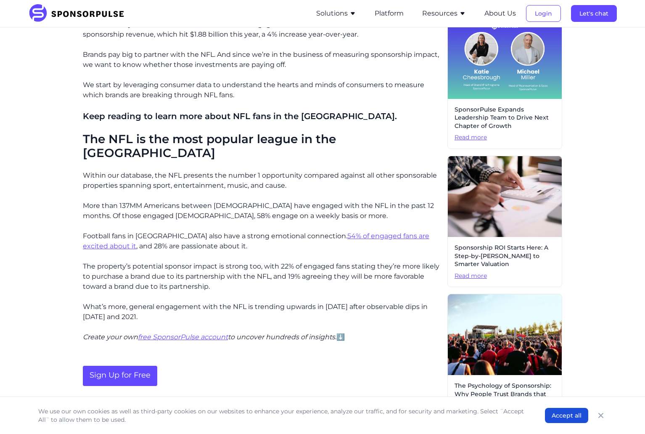 This screenshot has height=434, width=645. What do you see at coordinates (79, 13) in the screenshot?
I see `img: SponsorPulse` at bounding box center [79, 13].